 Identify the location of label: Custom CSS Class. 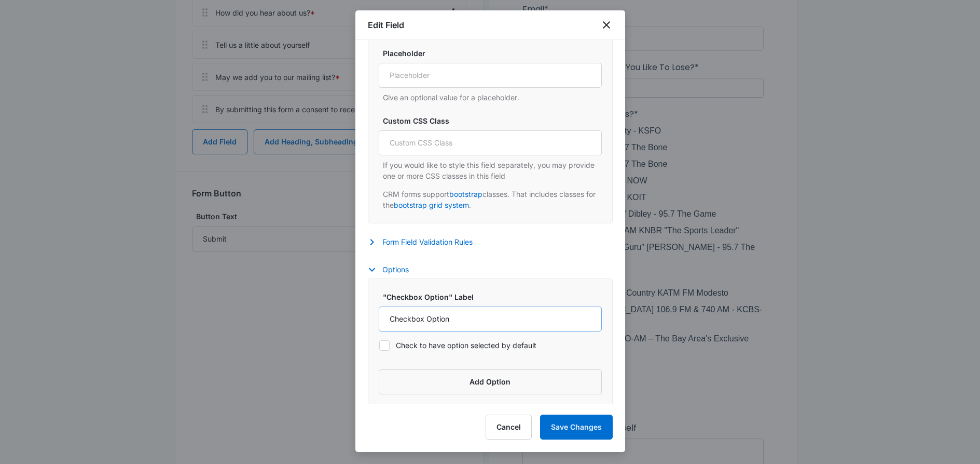
(495, 120).